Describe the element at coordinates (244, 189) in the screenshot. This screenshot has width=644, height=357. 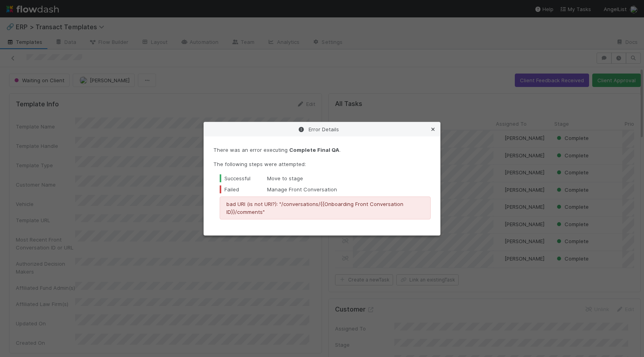
I see `div: Failed` at that location.